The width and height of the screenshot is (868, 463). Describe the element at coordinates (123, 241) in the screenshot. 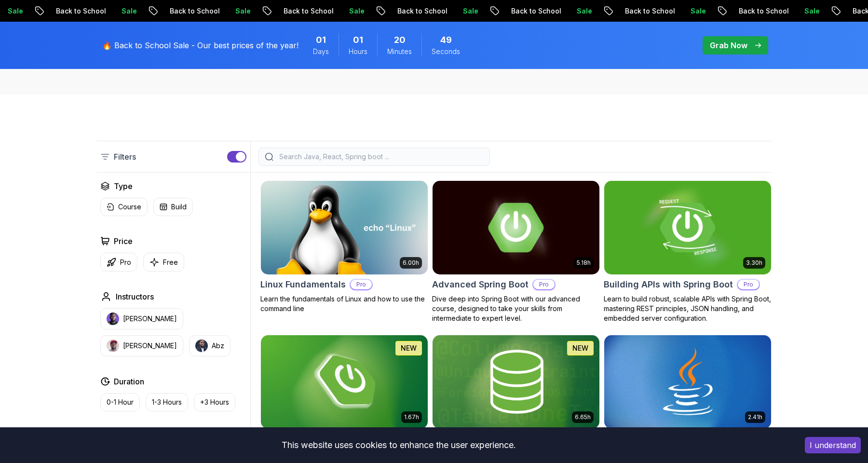

I see `h2: Price` at that location.